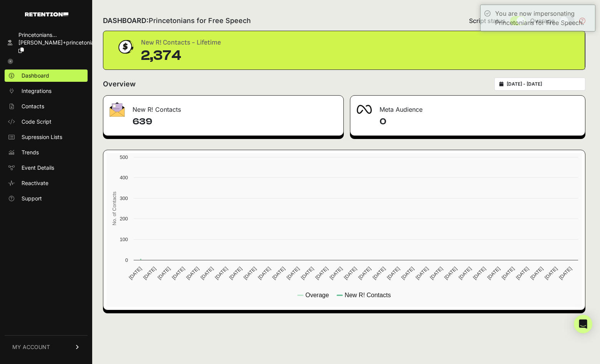 This screenshot has height=364, width=600. Describe the element at coordinates (223, 107) in the screenshot. I see `div: New R! Contacts` at that location.